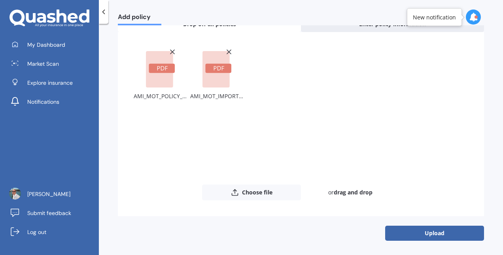  What do you see at coordinates (140, 18) in the screenshot?
I see `span: Add policy` at bounding box center [140, 18].